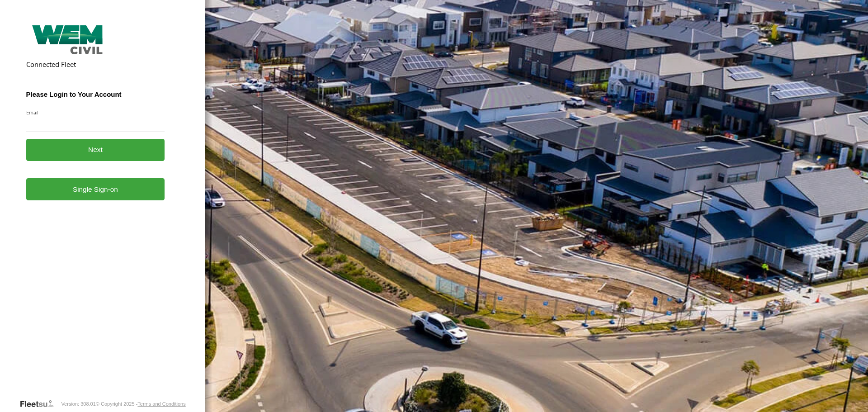  Describe the element at coordinates (95, 94) in the screenshot. I see `h3: Please Login to Your Account` at that location.